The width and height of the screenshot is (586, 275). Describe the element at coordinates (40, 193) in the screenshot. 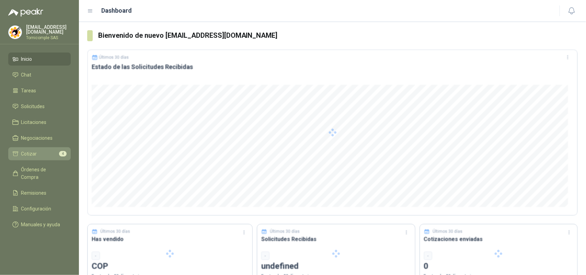

I see `a: Remisiones` at that location.